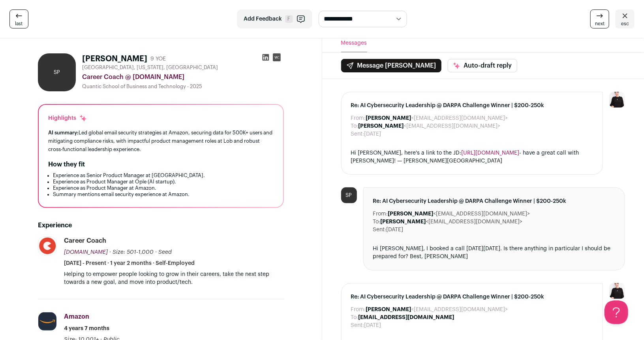 The image size is (644, 340). Describe the element at coordinates (354, 43) in the screenshot. I see `button: Messages` at that location.